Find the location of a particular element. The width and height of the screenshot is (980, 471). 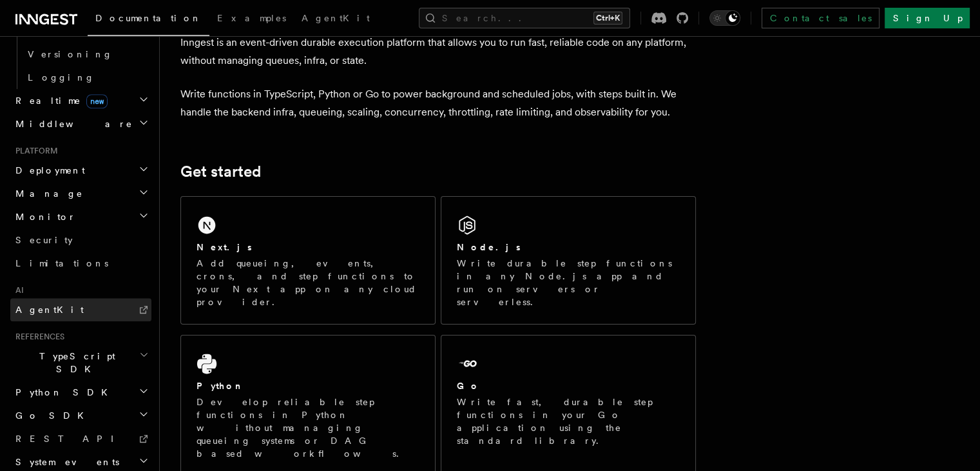

span: System events is located at coordinates (64, 462).